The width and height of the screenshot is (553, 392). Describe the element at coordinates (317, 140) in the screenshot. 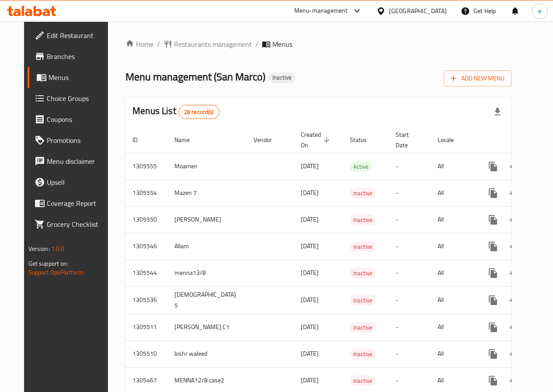

I see `span: Created On` at that location.